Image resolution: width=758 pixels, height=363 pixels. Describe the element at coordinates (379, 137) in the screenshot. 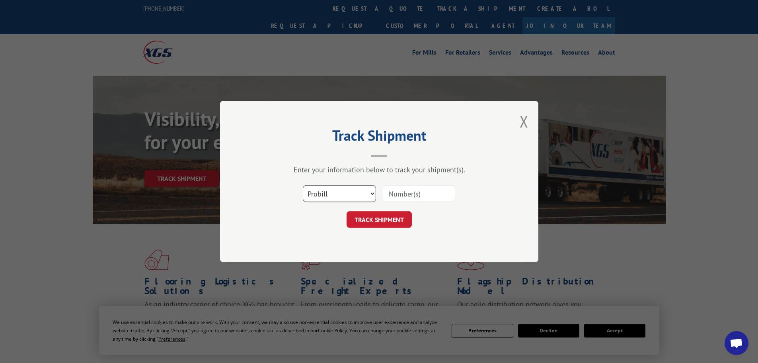

I see `h2: Track Shipment` at that location.